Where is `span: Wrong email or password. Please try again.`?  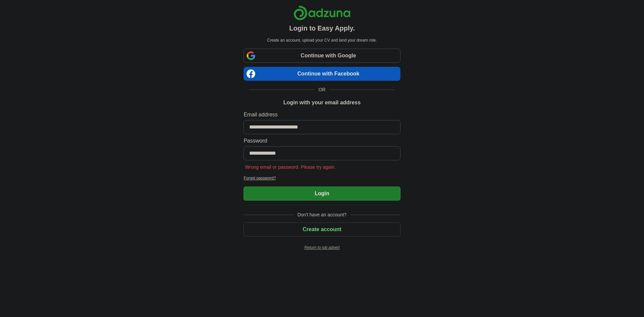 span: Wrong email or password. Please try again. is located at coordinates (290, 167).